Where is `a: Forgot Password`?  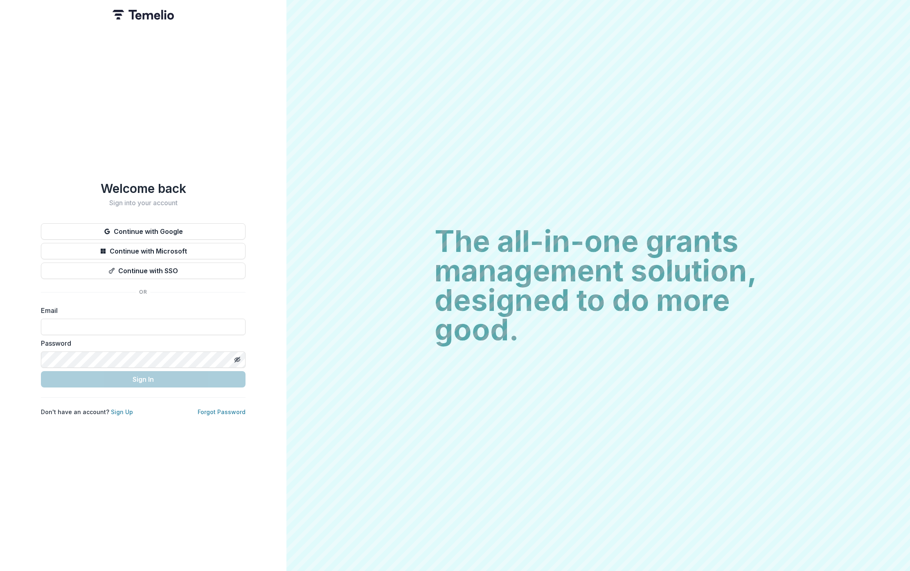
a: Forgot Password is located at coordinates (221, 411).